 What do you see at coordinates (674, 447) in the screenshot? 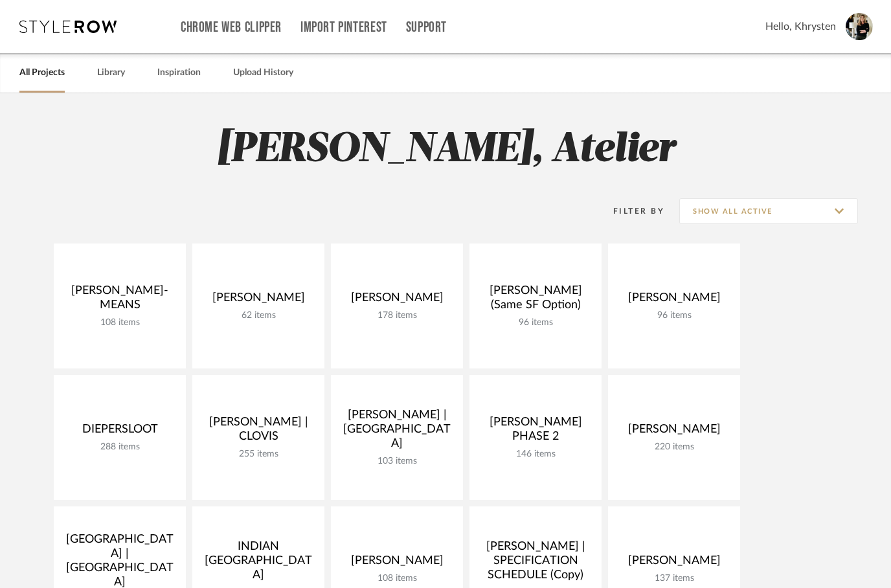
I see `div: 220 items` at bounding box center [674, 447].